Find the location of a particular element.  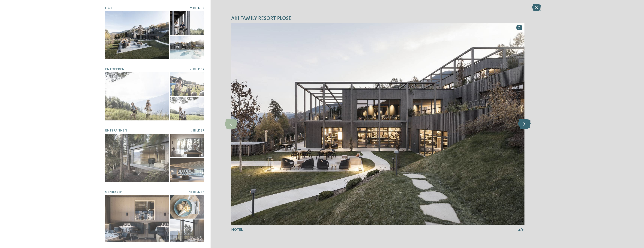

img: AKI Family Resort PLOSE is located at coordinates (378, 124).